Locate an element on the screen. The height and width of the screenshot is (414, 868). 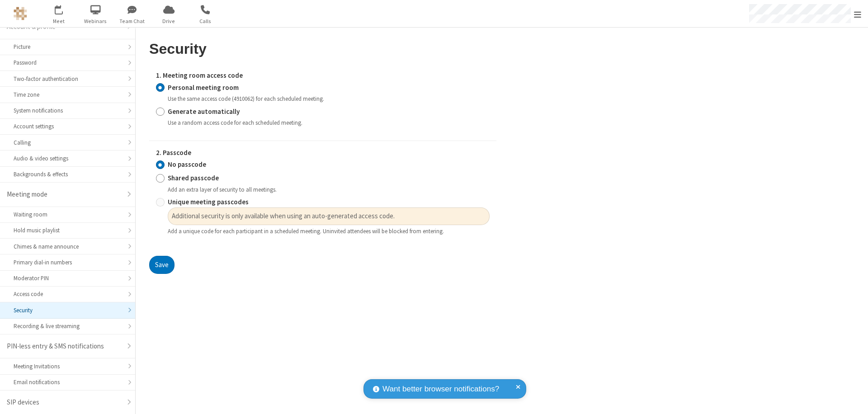
div: Password is located at coordinates (68, 62).